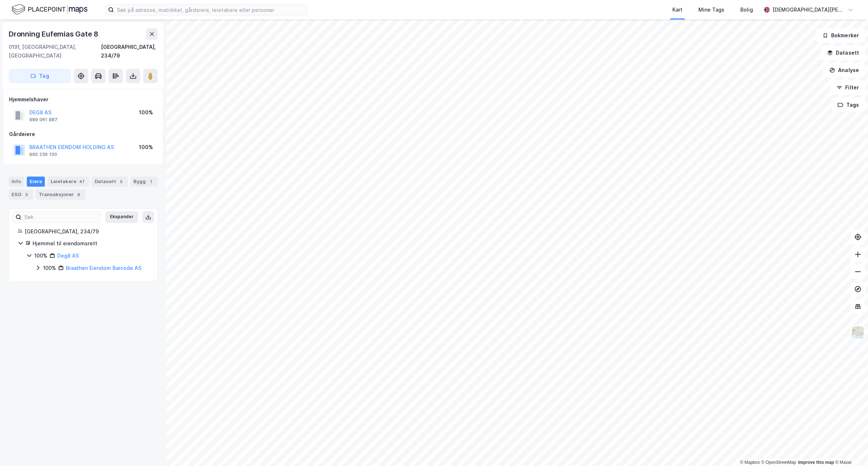 Image resolution: width=868 pixels, height=466 pixels. Describe the element at coordinates (109, 182) in the screenshot. I see `div: Datasett` at that location.